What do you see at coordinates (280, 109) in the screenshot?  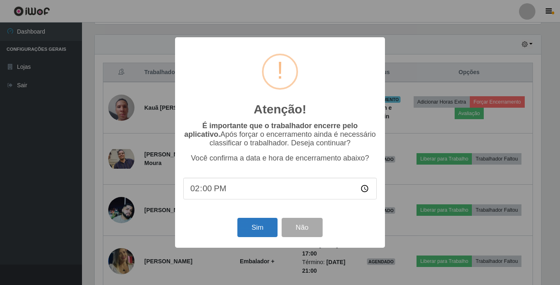 I see `h2: Atenção!` at bounding box center [280, 109].